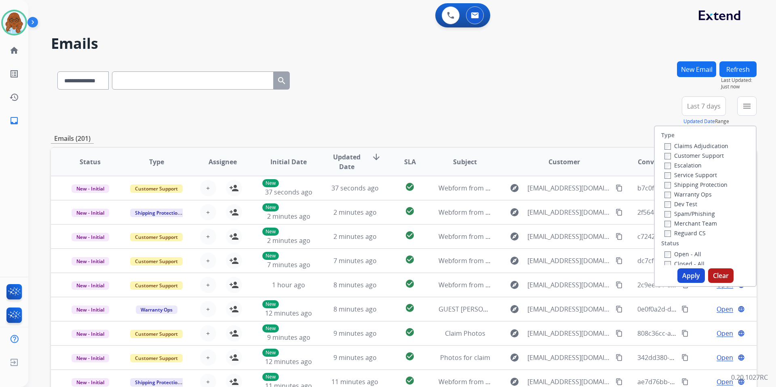 The height and width of the screenshot is (387, 776). What do you see at coordinates (749, 378) in the screenshot?
I see `p: 0.20.1027RC` at bounding box center [749, 378].